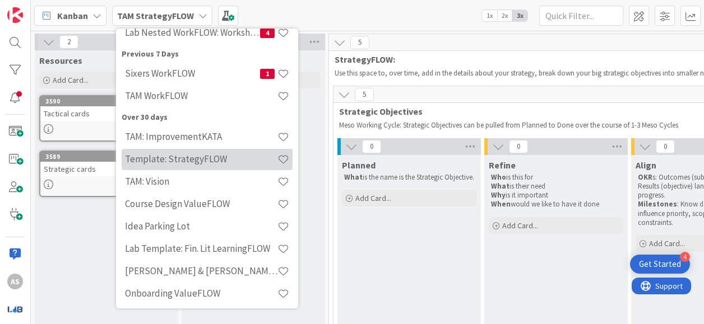  I want to click on p: would we like to have it done, so click(556, 204).